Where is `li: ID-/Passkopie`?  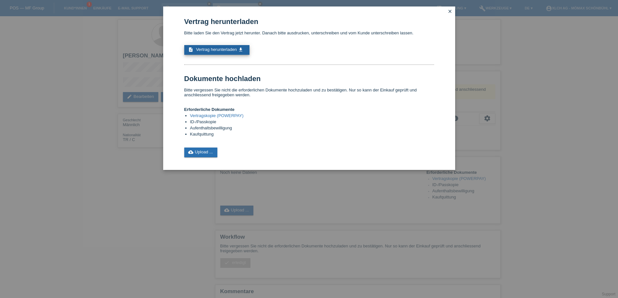
li: ID-/Passkopie is located at coordinates (312, 122).